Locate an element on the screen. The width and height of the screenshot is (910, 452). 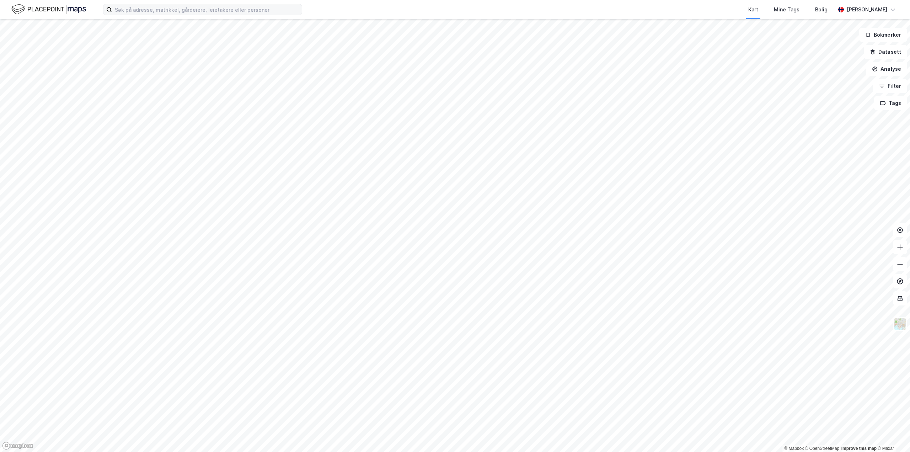
a: Improve this map is located at coordinates (859, 448).